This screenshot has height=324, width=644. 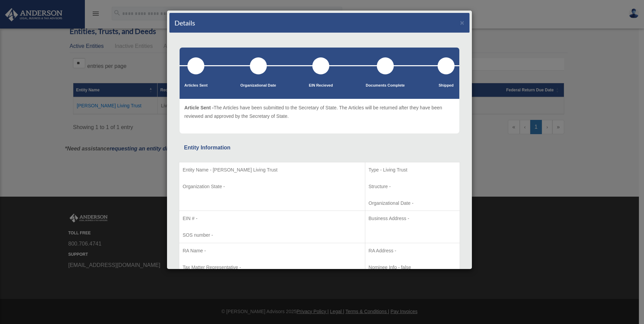 I want to click on p: Business Address -, so click(x=413, y=218).